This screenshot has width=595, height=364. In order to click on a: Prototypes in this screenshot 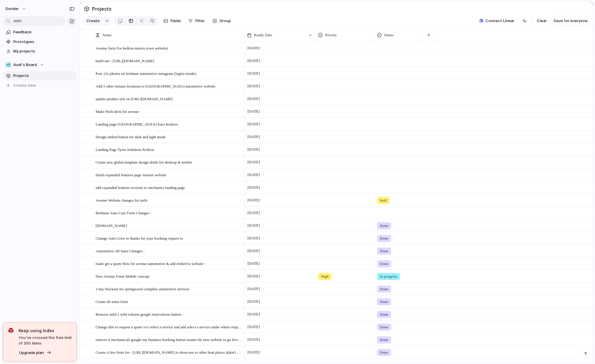, I will do `click(40, 42)`.